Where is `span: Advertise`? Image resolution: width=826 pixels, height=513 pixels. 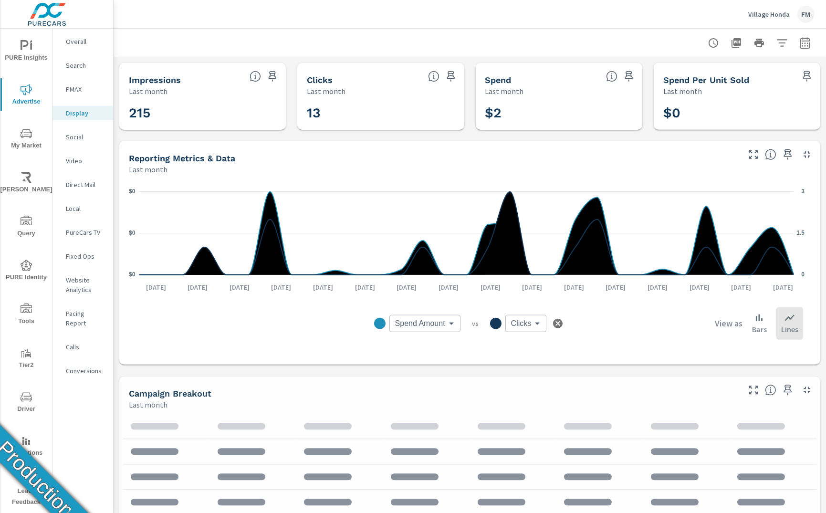 span: Advertise is located at coordinates (26, 95).